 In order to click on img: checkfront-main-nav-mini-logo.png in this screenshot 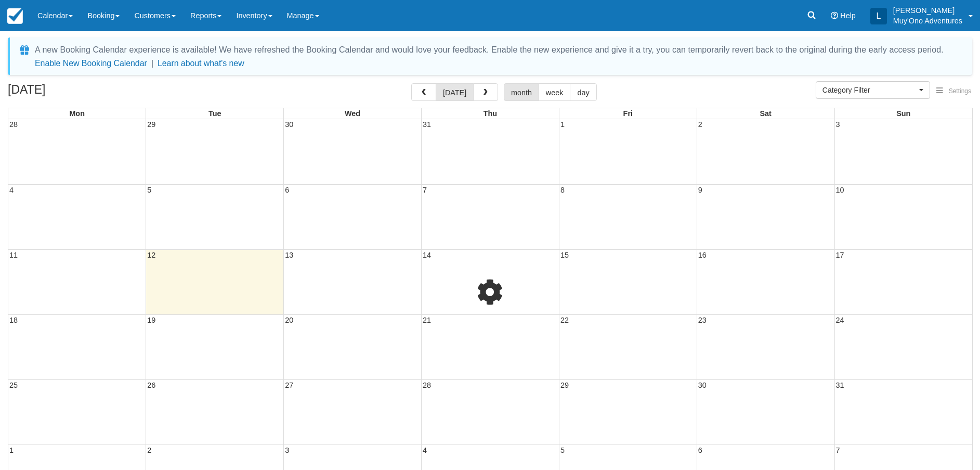, I will do `click(15, 16)`.